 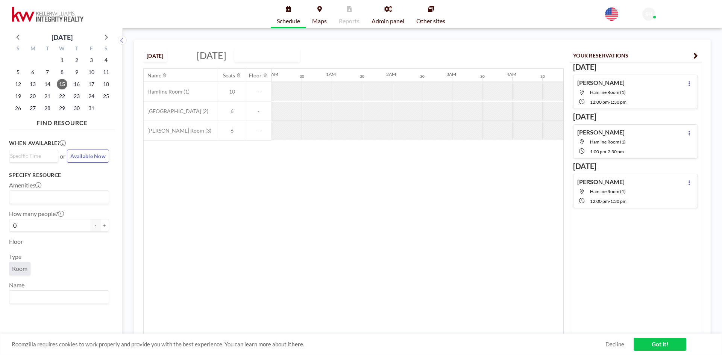 What do you see at coordinates (17, 285) in the screenshot?
I see `label: Name` at bounding box center [17, 285].